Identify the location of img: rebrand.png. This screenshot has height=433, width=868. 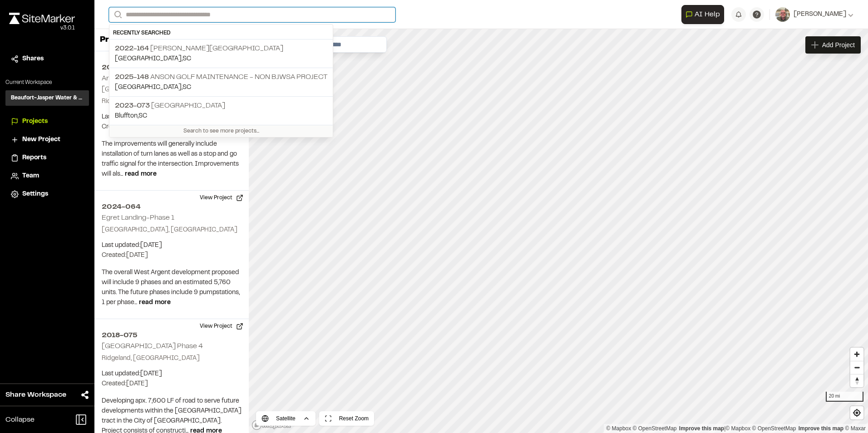
(42, 18).